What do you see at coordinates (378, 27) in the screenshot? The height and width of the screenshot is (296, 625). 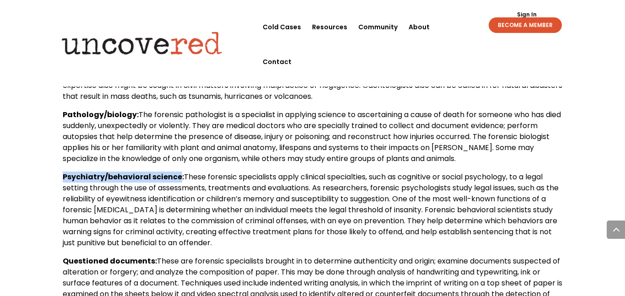 I see `a: Community` at bounding box center [378, 27].